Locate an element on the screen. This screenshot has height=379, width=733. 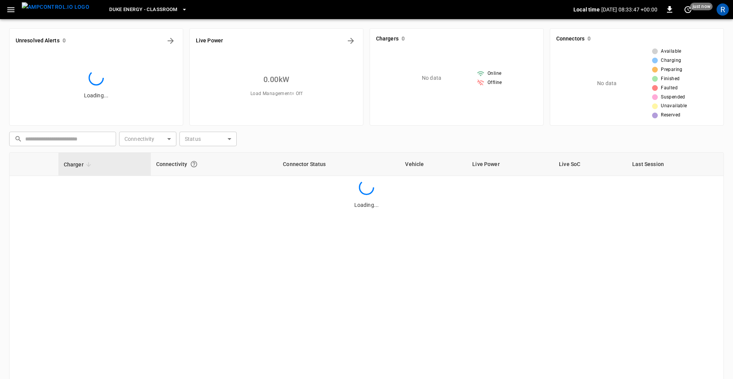
th: Connector Status is located at coordinates (339, 164).